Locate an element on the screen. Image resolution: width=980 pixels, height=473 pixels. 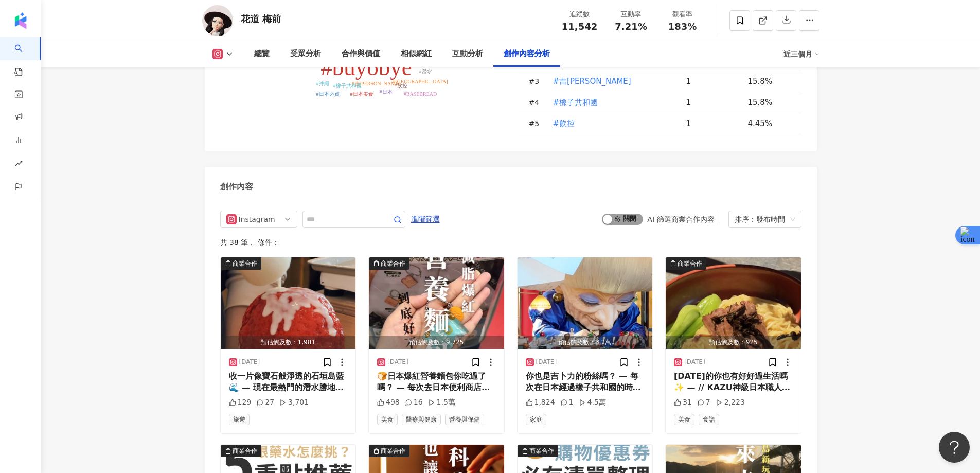
div: # 5 is located at coordinates (537, 124).